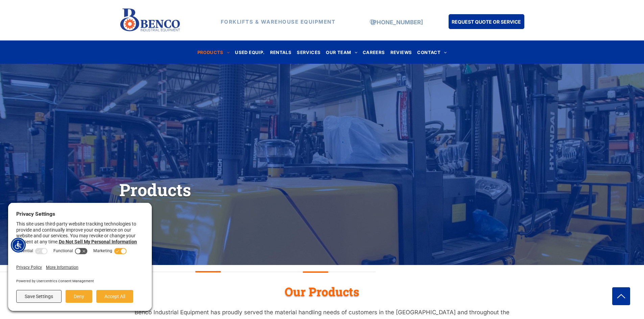  Describe the element at coordinates (432, 52) in the screenshot. I see `a: CONTACT` at that location.